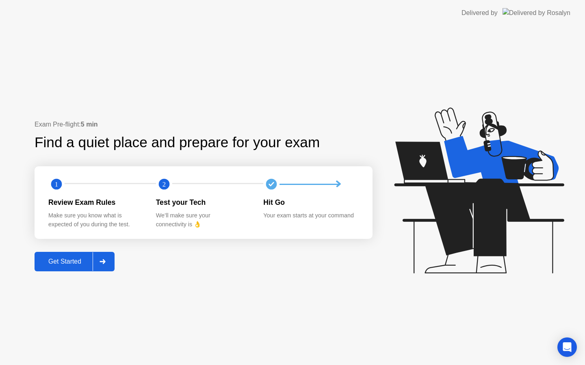 This screenshot has width=585, height=365. Describe the element at coordinates (74, 262) in the screenshot. I see `button: Get Started` at that location.